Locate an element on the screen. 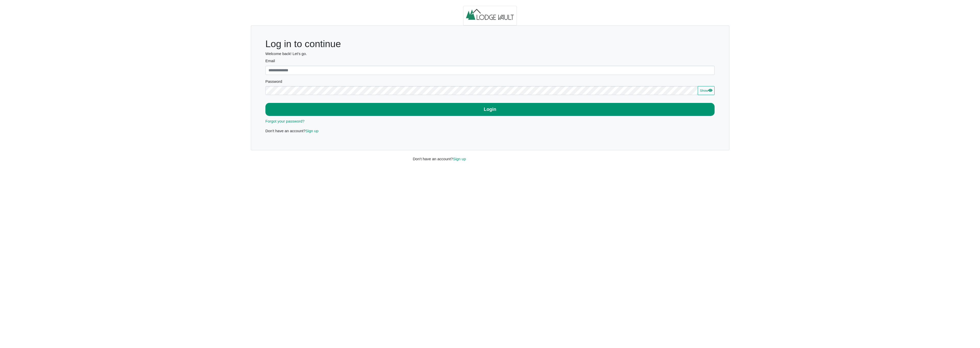  label: Email is located at coordinates (490, 61).